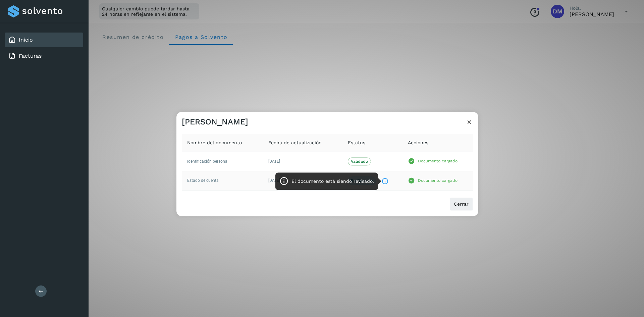 The height and width of the screenshot is (317, 644). What do you see at coordinates (357, 143) in the screenshot?
I see `span: Estatus` at bounding box center [357, 143].